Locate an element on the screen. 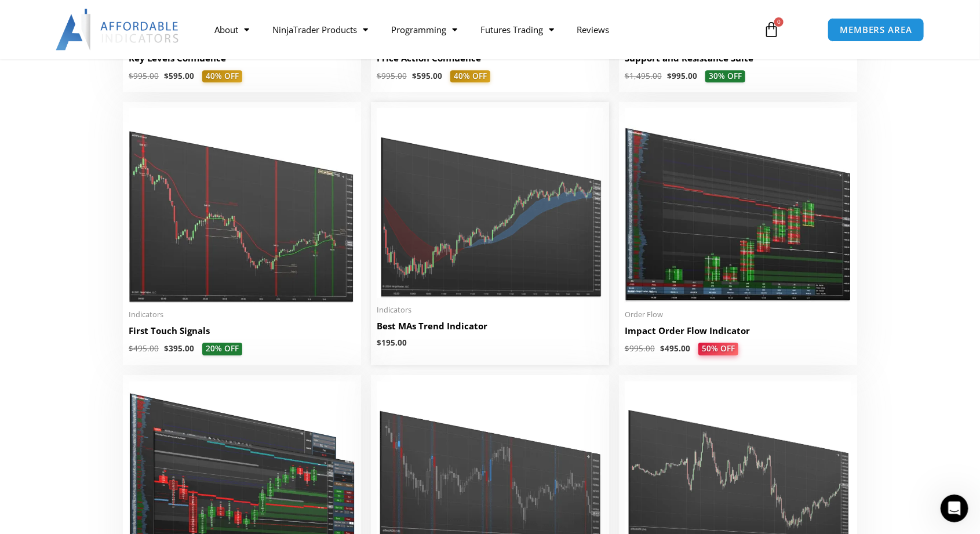 The width and height of the screenshot is (980, 534). a: NinjaTrader Products is located at coordinates (319, 29).